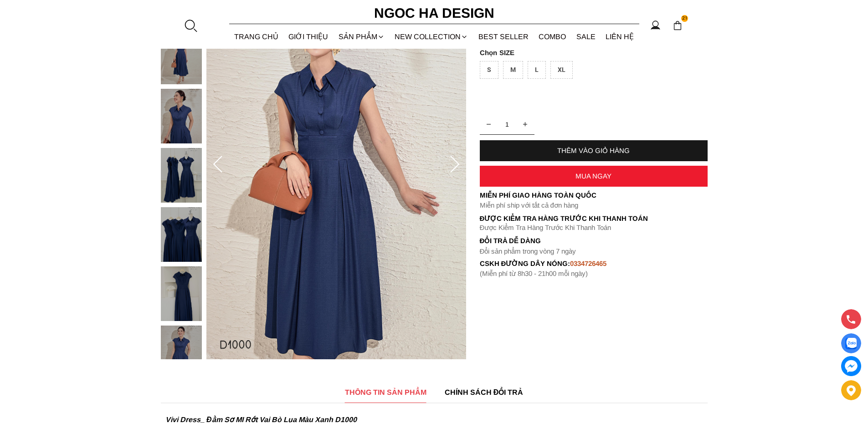 The height and width of the screenshot is (423, 868). What do you see at coordinates (529, 205) in the screenshot?
I see `font: Miễn phí ship với tất cả đơn hàng` at bounding box center [529, 205].